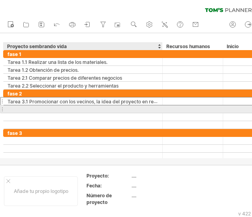 The image size is (252, 217). I want to click on font: fase 1, so click(14, 54).